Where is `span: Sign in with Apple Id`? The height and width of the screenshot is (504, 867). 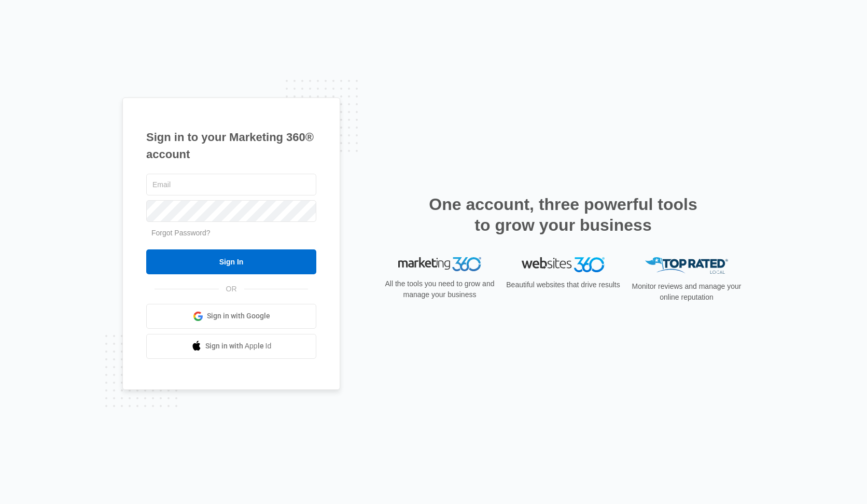 span: Sign in with Apple Id is located at coordinates (238, 346).